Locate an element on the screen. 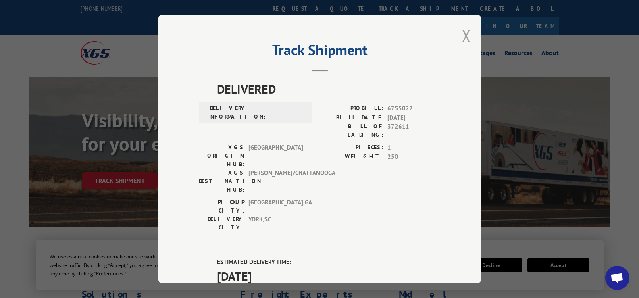 Image resolution: width=639 pixels, height=298 pixels. span: YORK , SC is located at coordinates (276, 223).